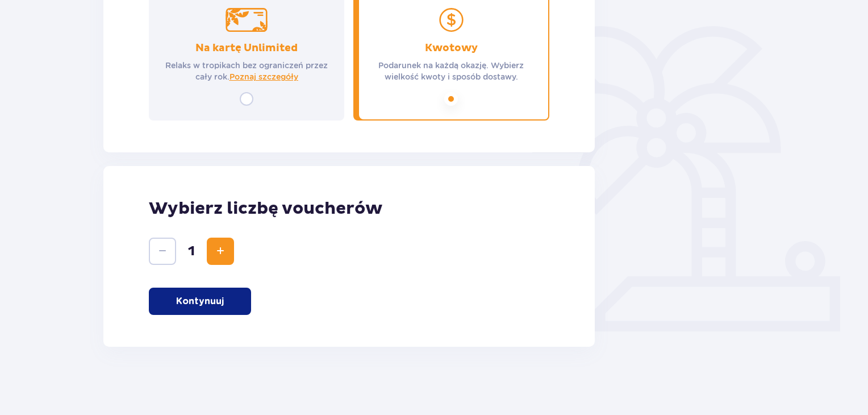 The image size is (868, 415). Describe the element at coordinates (200, 301) in the screenshot. I see `p: Kontynuuj` at that location.